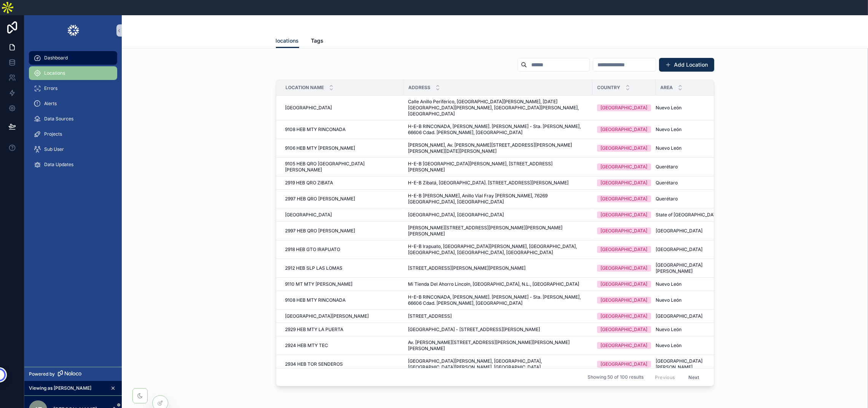 The image size is (868, 408). Describe the element at coordinates (42, 374) in the screenshot. I see `span: Powered by` at that location.